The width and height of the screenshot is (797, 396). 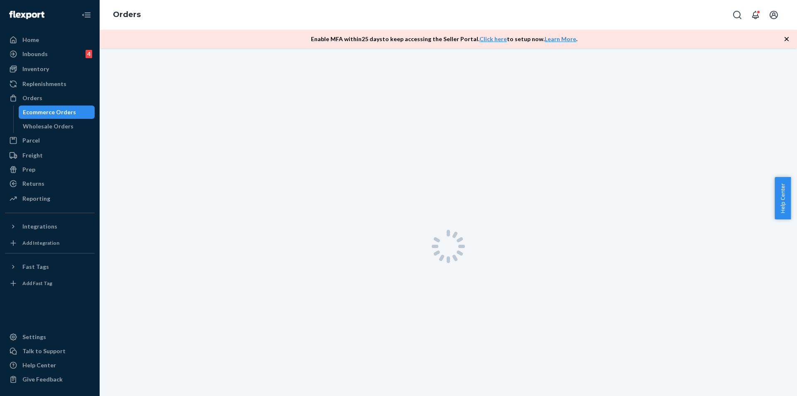 I want to click on div: Talk to Support, so click(x=44, y=351).